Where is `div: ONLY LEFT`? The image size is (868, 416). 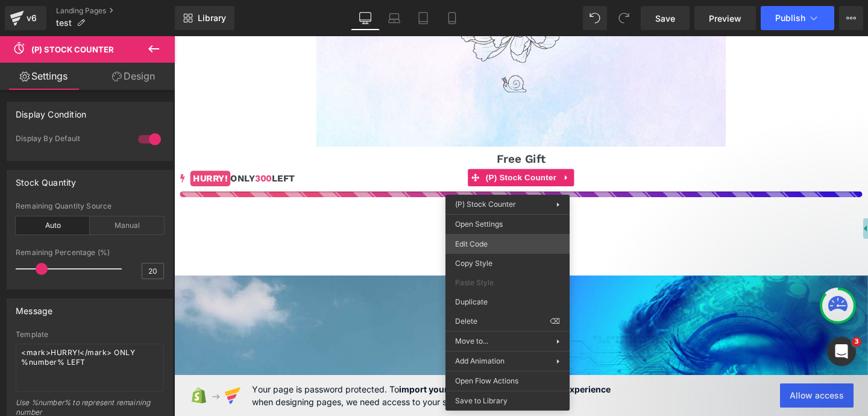 div: ONLY LEFT is located at coordinates (364, 150).